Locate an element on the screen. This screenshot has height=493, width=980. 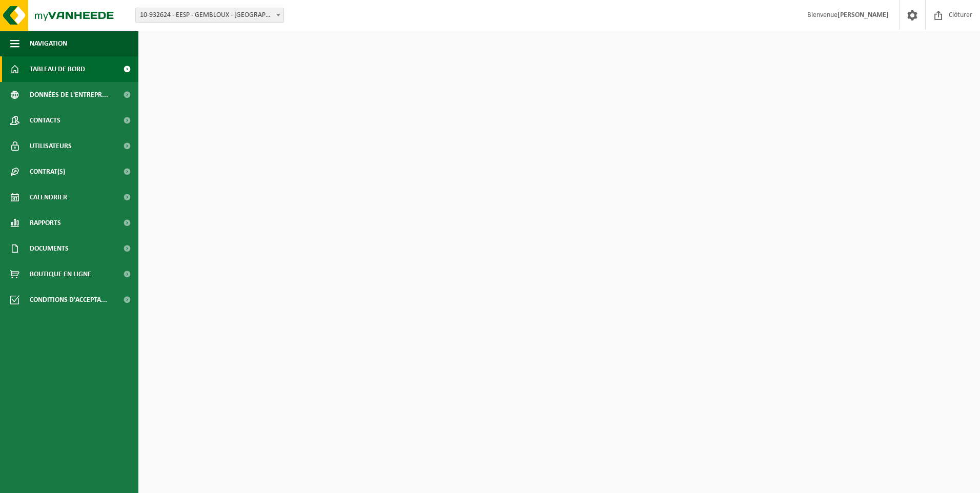
span: 10-932624 - EESP - GEMBLOUX - GEMBLOUX is located at coordinates (209, 15).